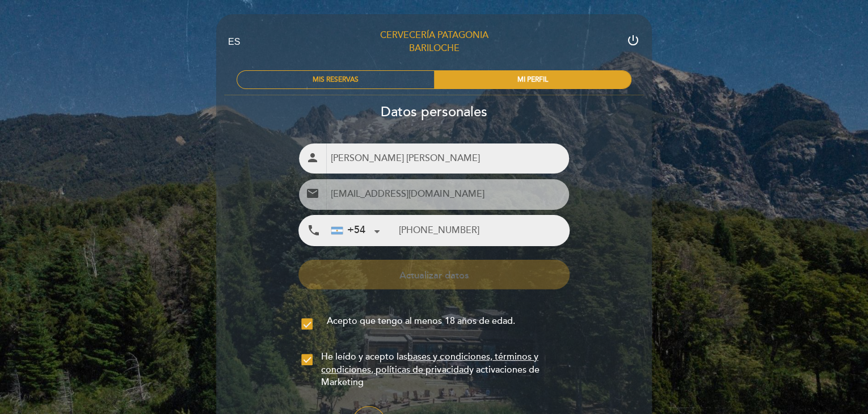  I want to click on div: MIS RESERVAS, so click(335, 79).